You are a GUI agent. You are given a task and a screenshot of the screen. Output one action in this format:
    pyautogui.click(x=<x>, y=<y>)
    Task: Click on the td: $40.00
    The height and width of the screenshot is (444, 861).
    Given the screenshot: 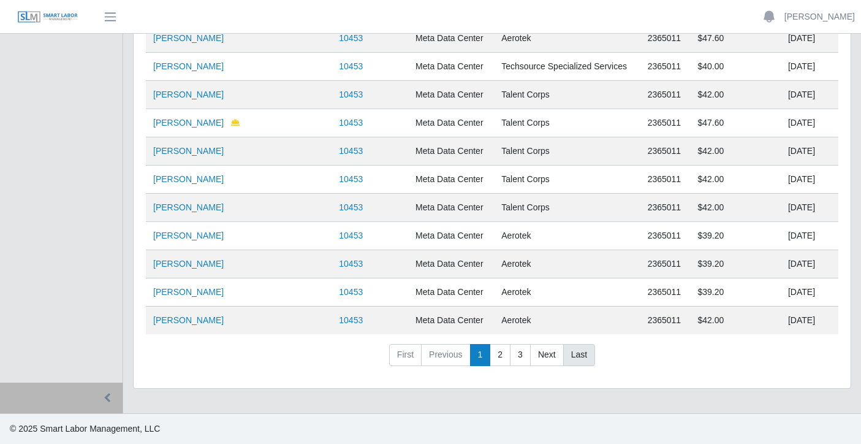 What is the action you would take?
    pyautogui.click(x=735, y=67)
    